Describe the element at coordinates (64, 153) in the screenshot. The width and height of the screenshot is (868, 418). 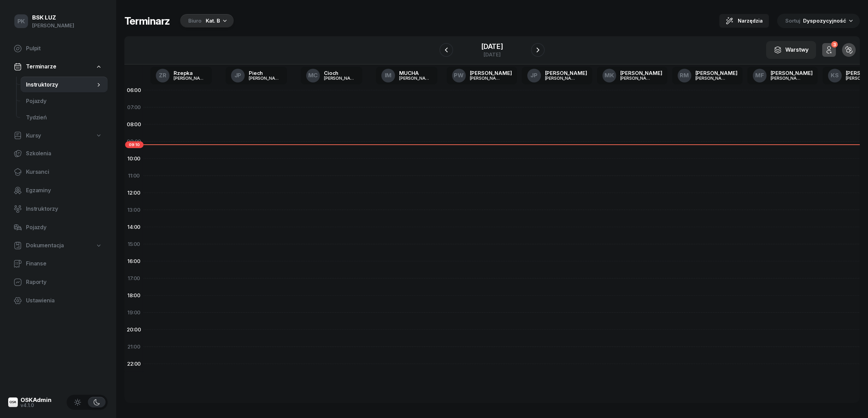
I see `span: Szkolenia` at that location.